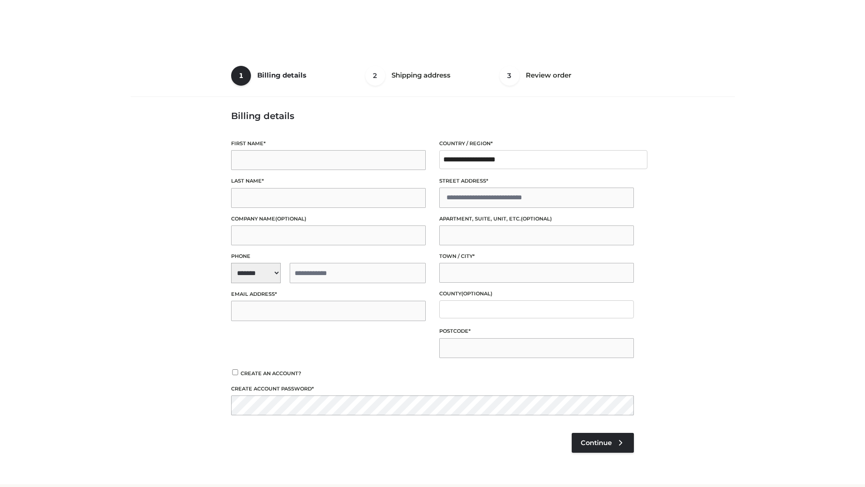  Describe the element at coordinates (235, 372) in the screenshot. I see `input: Create an account?` at that location.